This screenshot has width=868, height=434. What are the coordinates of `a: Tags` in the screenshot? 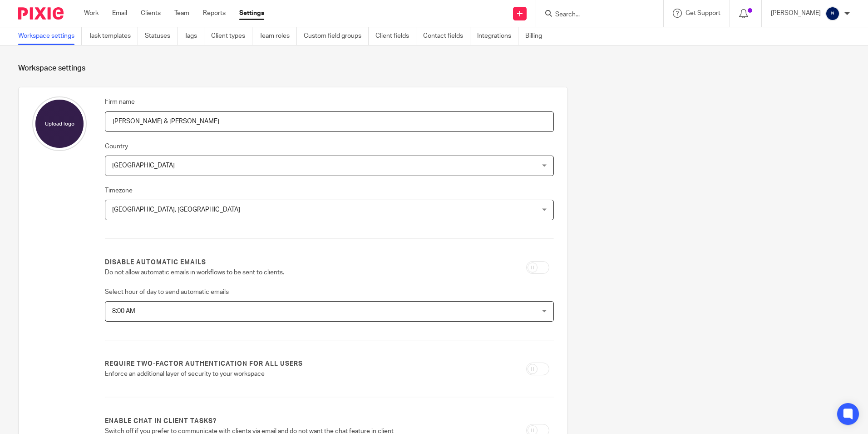 It's located at (195, 36).